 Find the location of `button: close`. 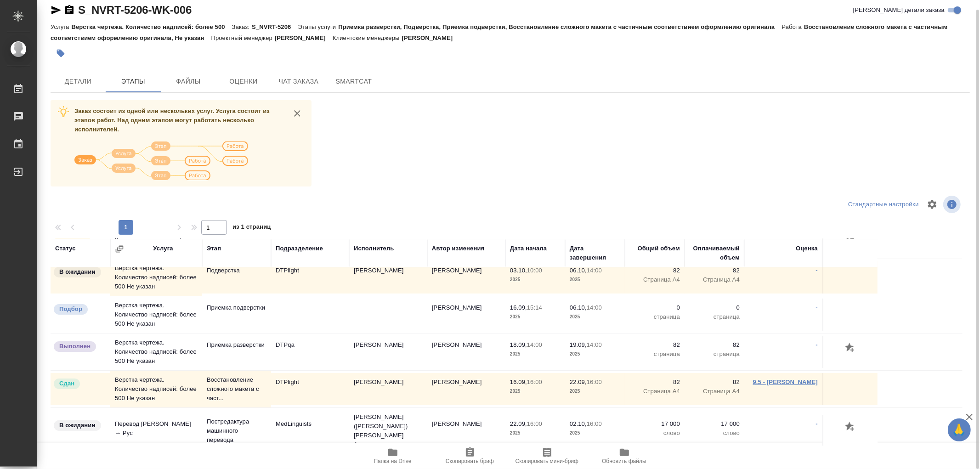

button: close is located at coordinates (297, 114).